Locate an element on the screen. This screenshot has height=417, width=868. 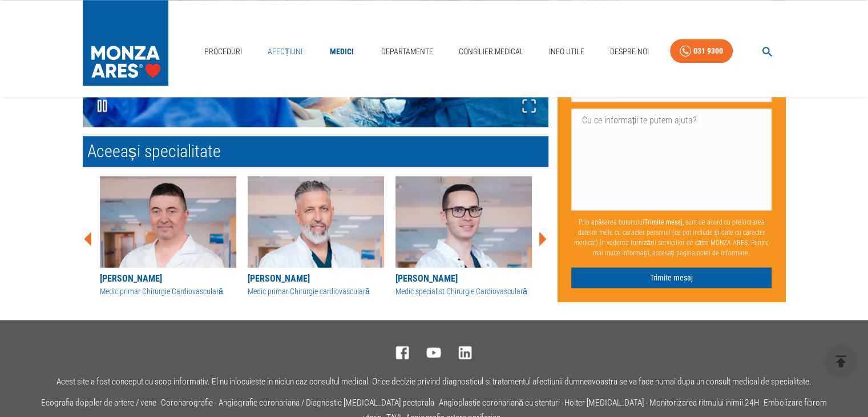
h2: Aceeași specialitate is located at coordinates (316, 151).